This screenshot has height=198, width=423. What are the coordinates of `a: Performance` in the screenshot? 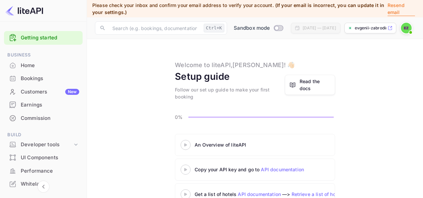 It's located at (43, 171).